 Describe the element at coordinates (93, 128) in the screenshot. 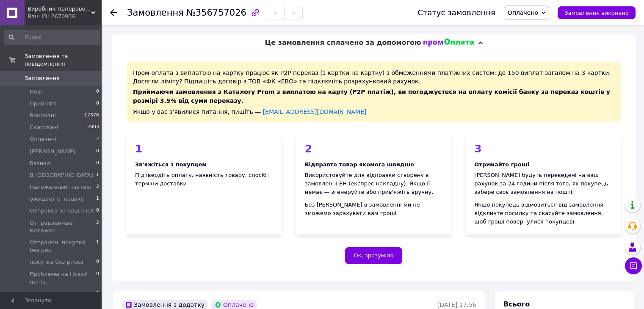

I see `span: 2803` at that location.